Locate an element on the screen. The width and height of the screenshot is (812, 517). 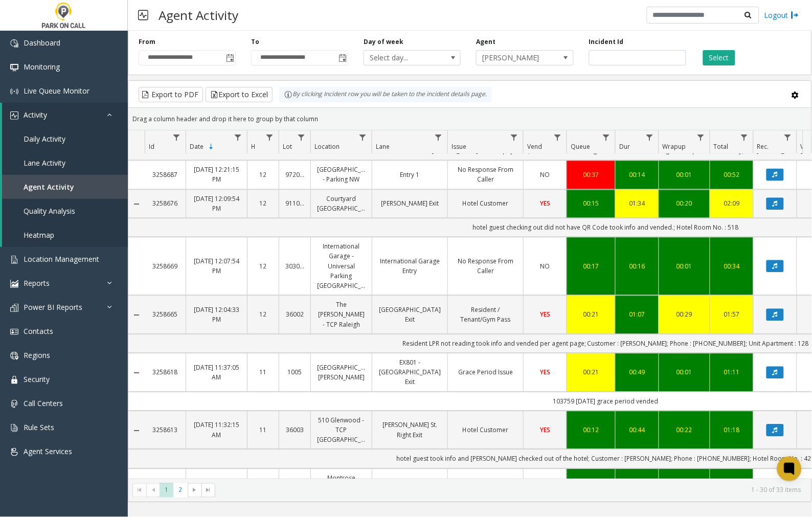
label: From is located at coordinates (146, 42).